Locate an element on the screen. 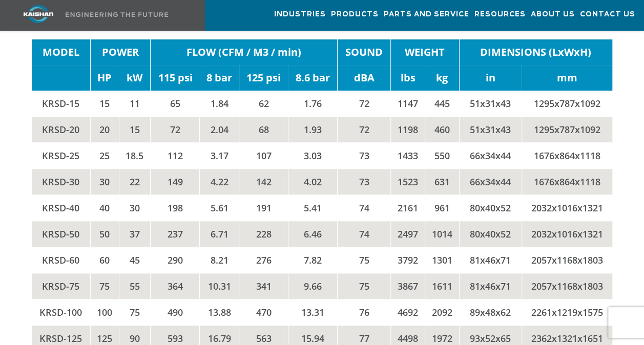 This screenshot has width=644, height=345. td: 1301 is located at coordinates (441, 260).